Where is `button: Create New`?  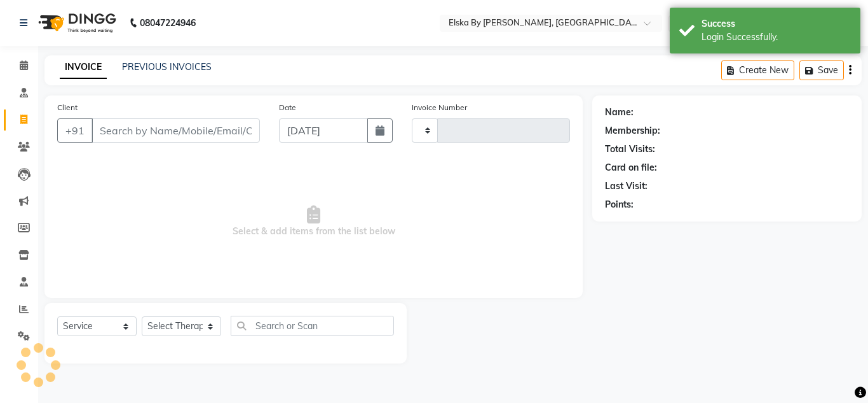 button: Create New is located at coordinates (758, 70).